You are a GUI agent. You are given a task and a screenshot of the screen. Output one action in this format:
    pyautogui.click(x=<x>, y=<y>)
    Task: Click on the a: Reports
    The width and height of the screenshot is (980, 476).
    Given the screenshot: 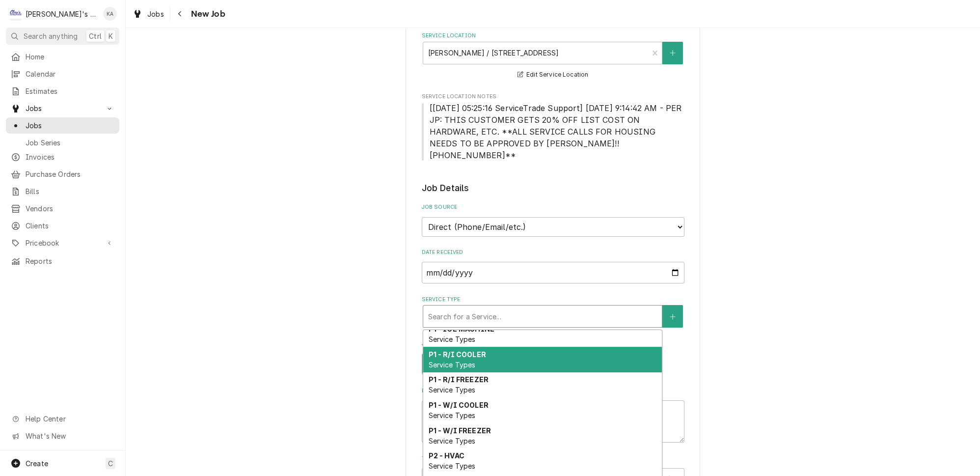 What is the action you would take?
    pyautogui.click(x=63, y=261)
    